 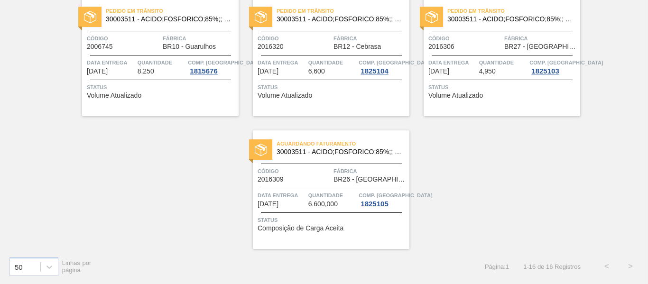 What do you see at coordinates (374, 204) in the screenshot?
I see `div: 1825105` at bounding box center [374, 204].